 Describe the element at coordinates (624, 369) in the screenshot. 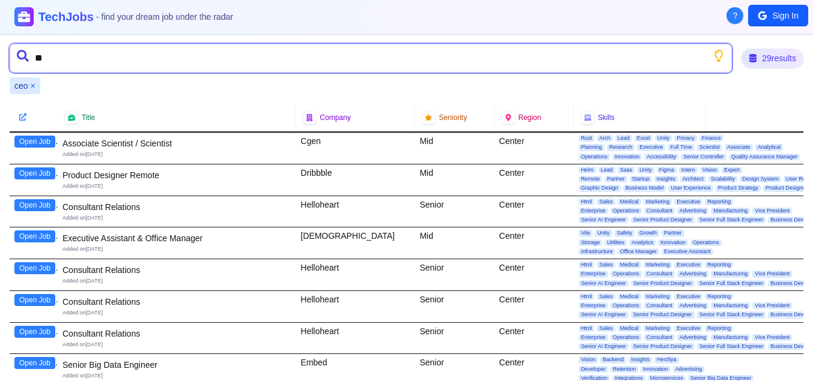

I see `span: Retention` at that location.